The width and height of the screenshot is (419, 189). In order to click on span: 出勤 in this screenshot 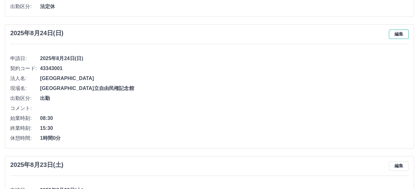, I will do `click(224, 98)`.